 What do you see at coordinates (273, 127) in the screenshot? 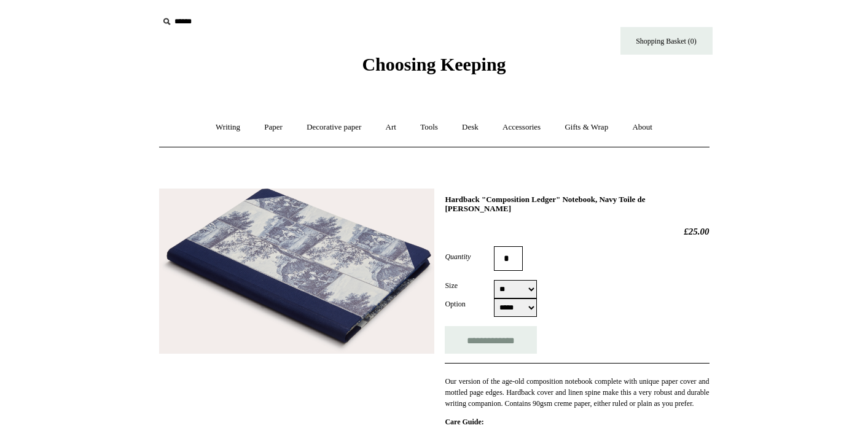
I see `a: Paper` at bounding box center [273, 127].